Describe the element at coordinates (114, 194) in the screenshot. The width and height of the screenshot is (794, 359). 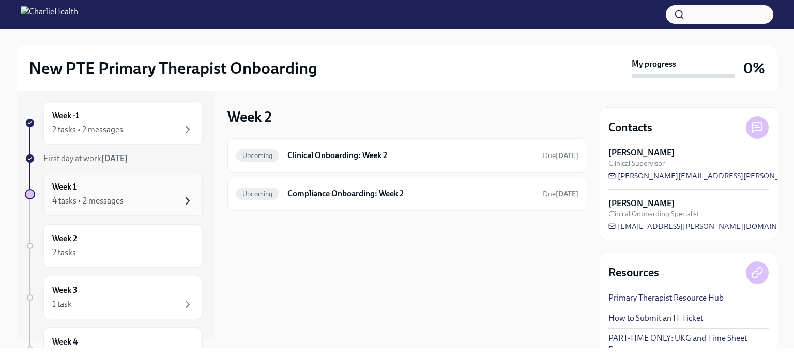
I see `a: Week 14 tasks • 2 messages` at that location.